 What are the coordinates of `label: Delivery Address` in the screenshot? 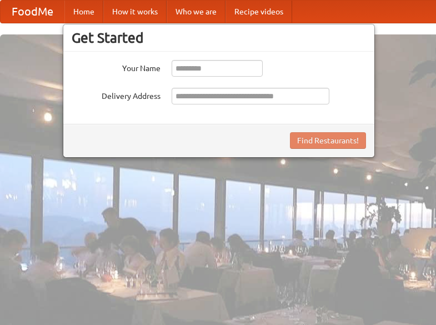 It's located at (116, 94).